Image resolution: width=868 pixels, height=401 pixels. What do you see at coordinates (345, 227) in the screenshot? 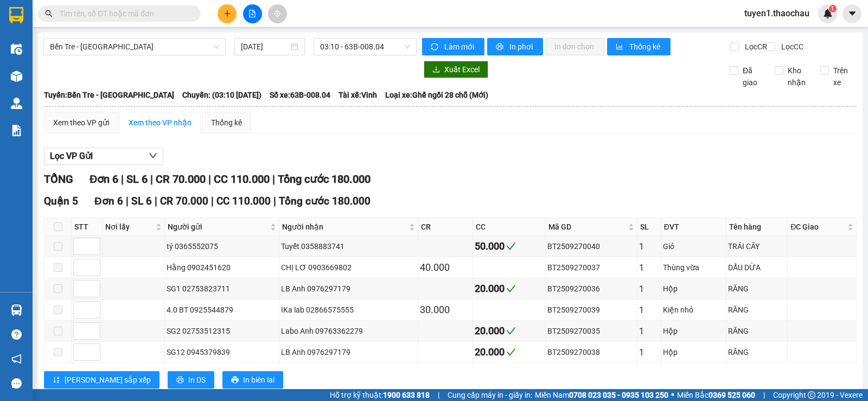
I see `span: Người nhận` at bounding box center [345, 227].